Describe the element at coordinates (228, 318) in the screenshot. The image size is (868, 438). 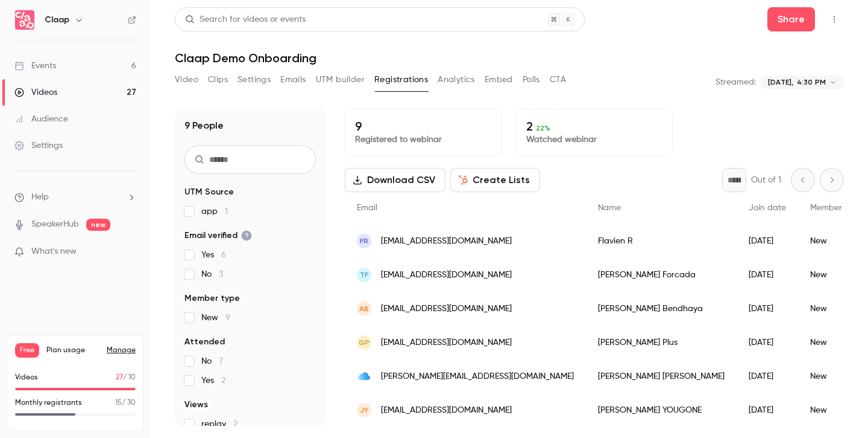
I see `span: 9` at that location.